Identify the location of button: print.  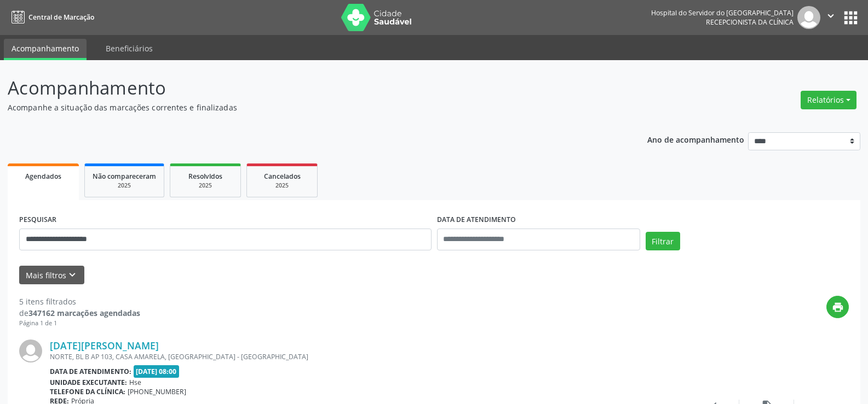
(837, 307).